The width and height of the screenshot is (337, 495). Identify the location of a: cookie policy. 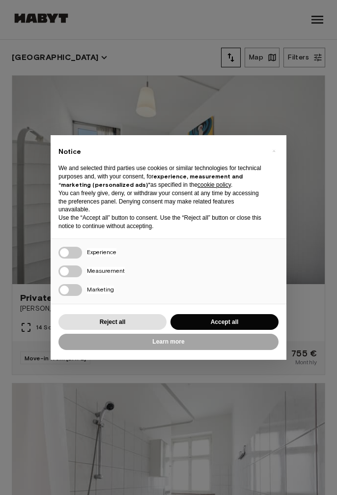
(214, 185).